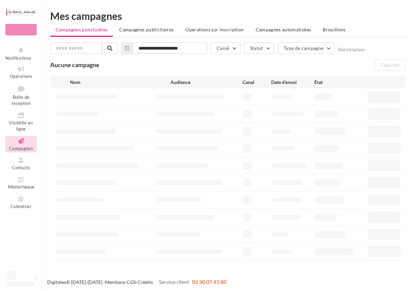 The image size is (414, 291). I want to click on a: Opérations, so click(21, 72).